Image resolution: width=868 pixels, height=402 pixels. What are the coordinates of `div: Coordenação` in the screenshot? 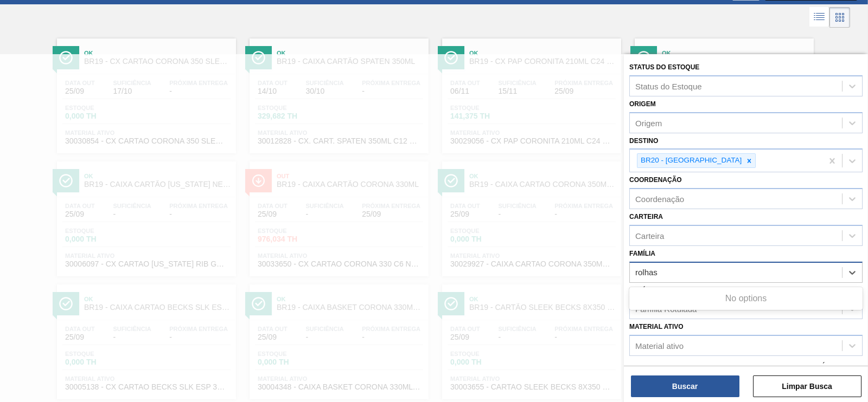 It's located at (660, 199).